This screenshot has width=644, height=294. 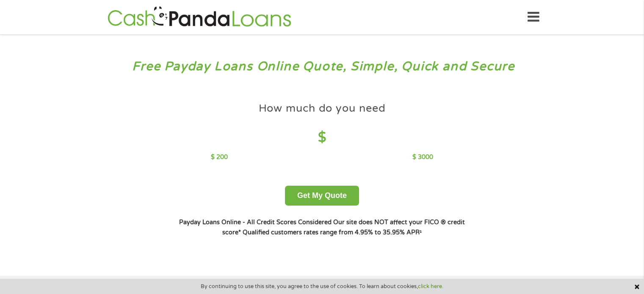 What do you see at coordinates (344, 227) in the screenshot?
I see `strong: Our site does NOT affect your FICO ® credit score*` at bounding box center [344, 227].